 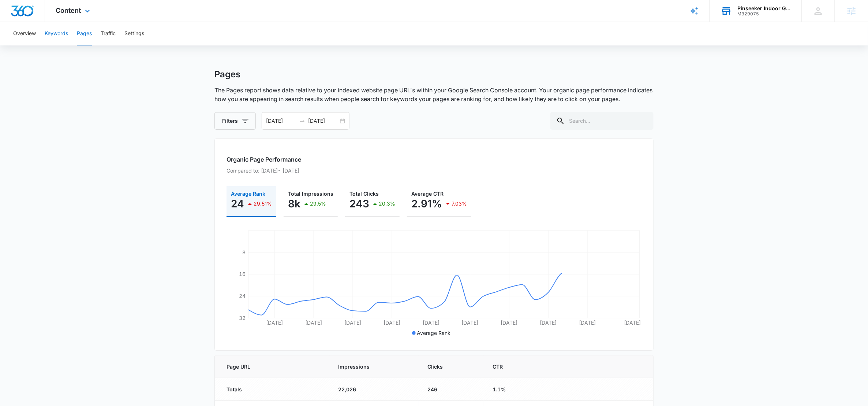 I want to click on span: Total Clicks, so click(x=365, y=193).